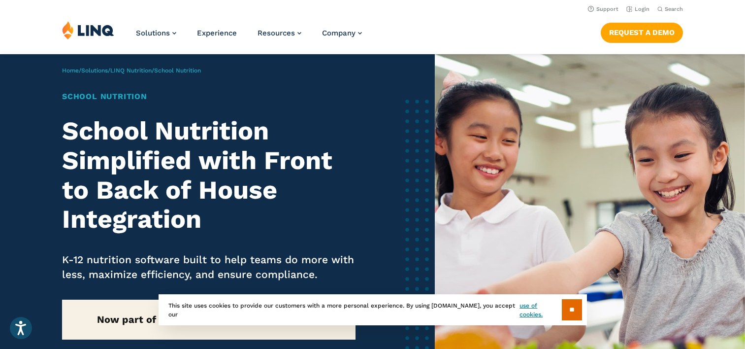 The image size is (745, 349). I want to click on span: Resources, so click(276, 33).